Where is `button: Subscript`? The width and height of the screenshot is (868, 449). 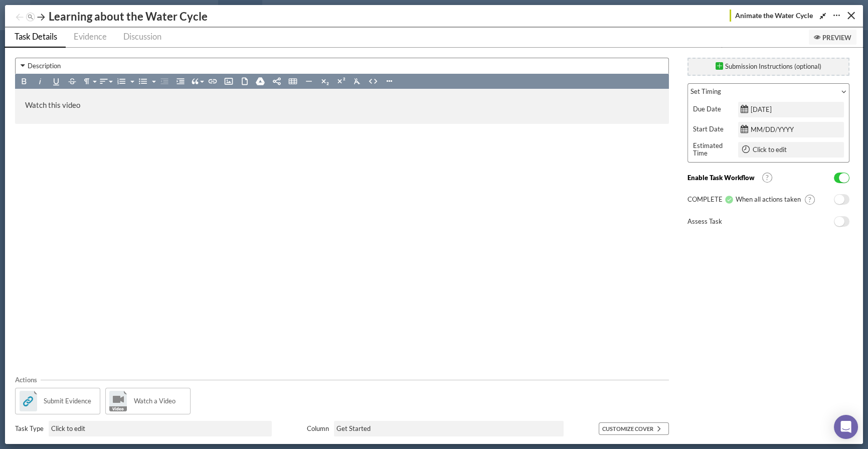 button: Subscript is located at coordinates (325, 81).